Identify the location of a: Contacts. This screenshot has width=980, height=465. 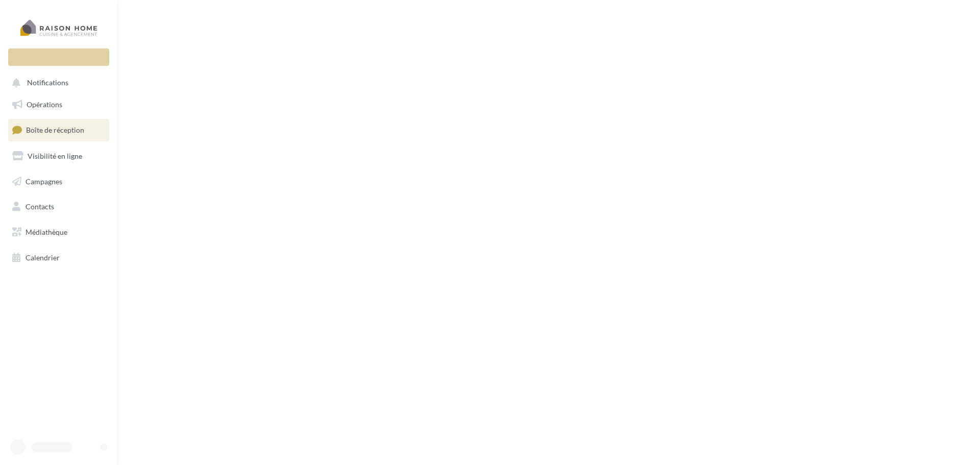
(58, 207).